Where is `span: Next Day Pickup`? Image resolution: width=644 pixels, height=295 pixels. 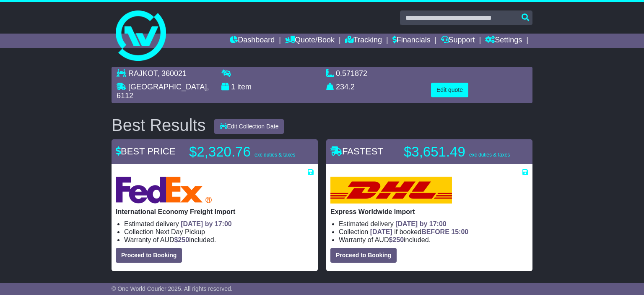
span: Next Day Pickup is located at coordinates (181, 232).